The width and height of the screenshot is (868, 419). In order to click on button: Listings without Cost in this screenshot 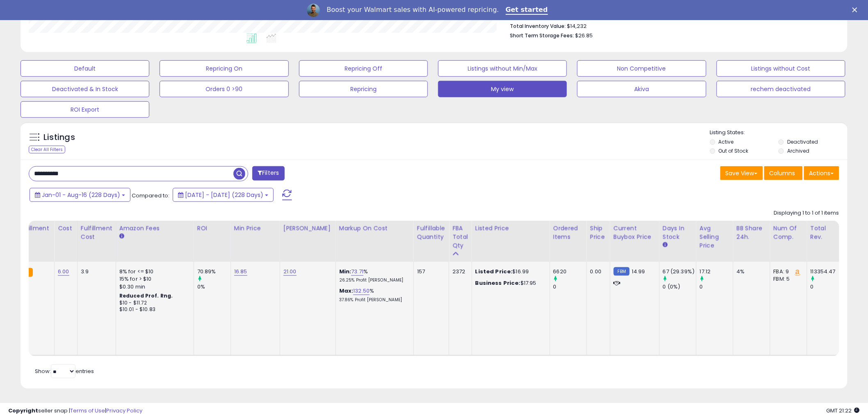, I will do `click(781, 69)`.